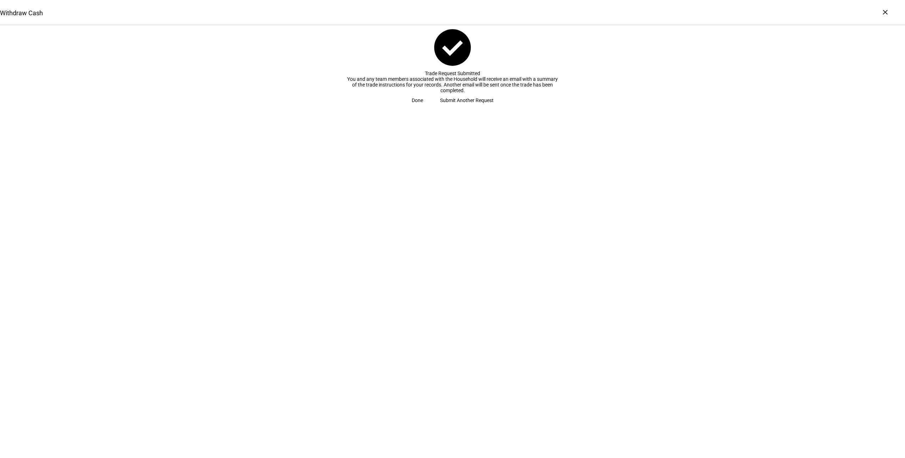  I want to click on button: Submit Another Request, so click(467, 100).